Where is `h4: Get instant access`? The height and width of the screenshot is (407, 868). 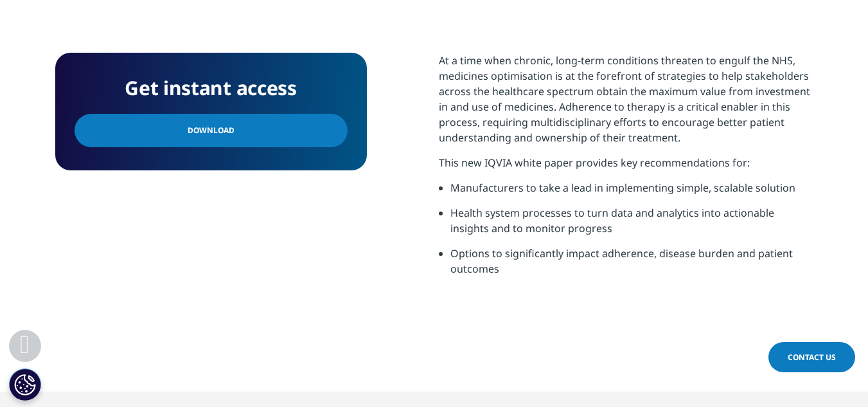 h4: Get instant access is located at coordinates (211, 88).